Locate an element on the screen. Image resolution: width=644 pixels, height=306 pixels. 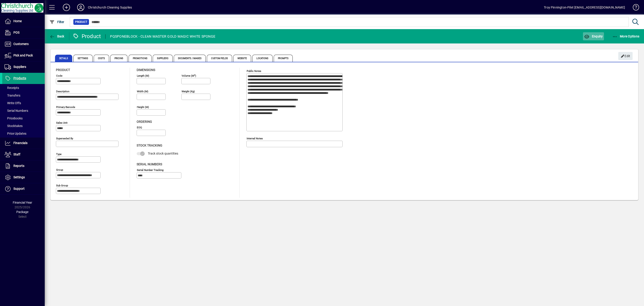
span: Custom Fields is located at coordinates (220, 58).